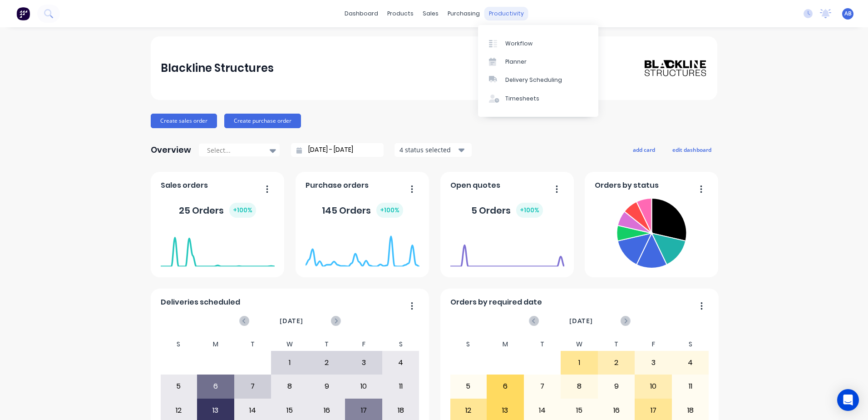  What do you see at coordinates (507, 210) in the screenshot?
I see `div: 5 Orders` at bounding box center [507, 210].